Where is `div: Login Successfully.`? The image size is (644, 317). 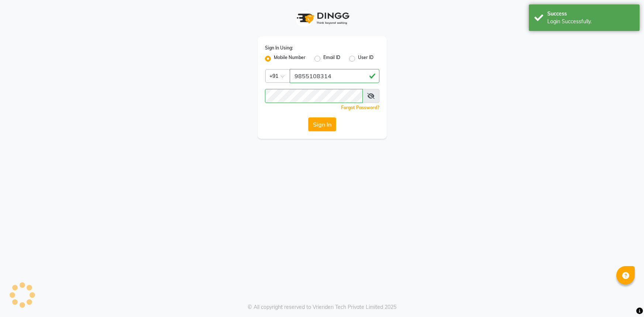 div: Login Successfully. is located at coordinates (590, 21).